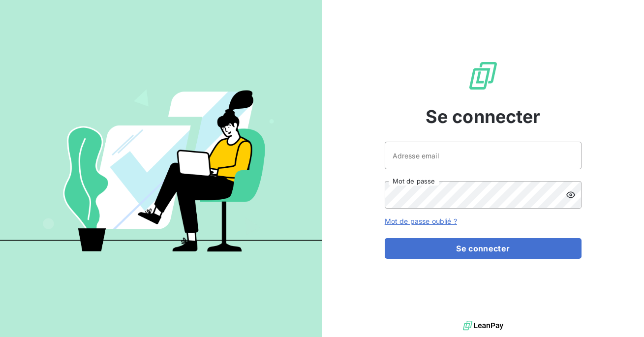 Image resolution: width=644 pixels, height=337 pixels. Describe the element at coordinates (421, 221) in the screenshot. I see `a: Mot de passe oublié ?` at that location.